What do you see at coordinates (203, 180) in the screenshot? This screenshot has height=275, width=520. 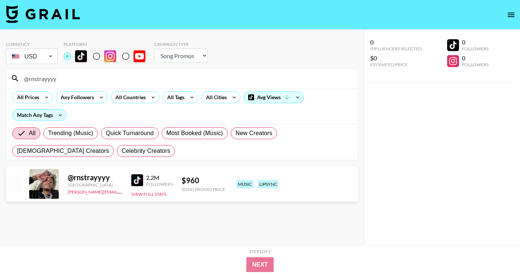 I see `div: $ 960` at bounding box center [203, 180].